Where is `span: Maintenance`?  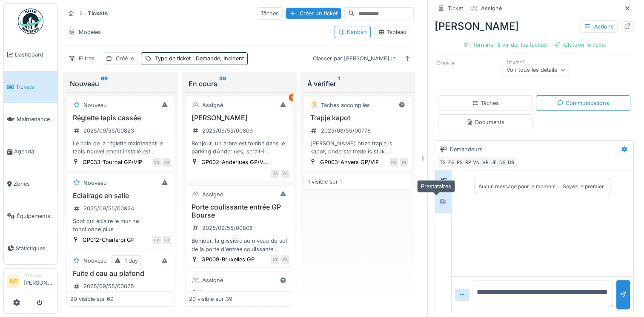
span: Maintenance is located at coordinates (35, 119).